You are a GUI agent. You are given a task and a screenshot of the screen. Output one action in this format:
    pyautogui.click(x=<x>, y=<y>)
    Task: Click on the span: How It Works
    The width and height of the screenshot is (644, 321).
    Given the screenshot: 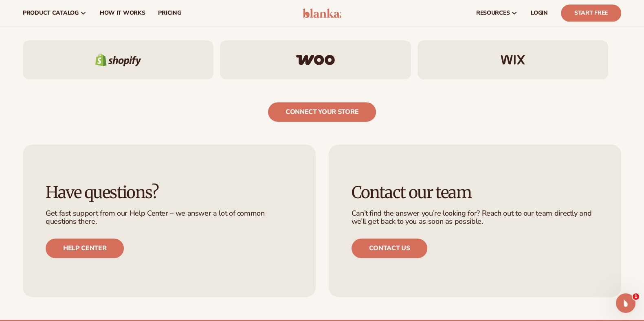 What is the action you would take?
    pyautogui.click(x=123, y=13)
    